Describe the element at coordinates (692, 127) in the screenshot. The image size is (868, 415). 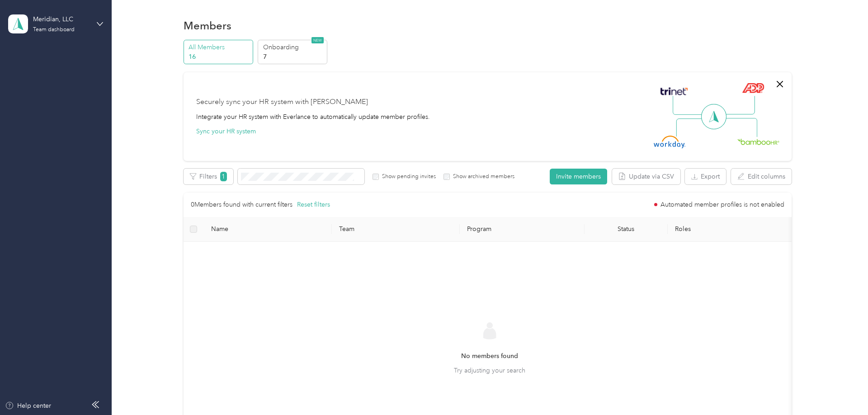
I see `img: Line Left Down` at that location.